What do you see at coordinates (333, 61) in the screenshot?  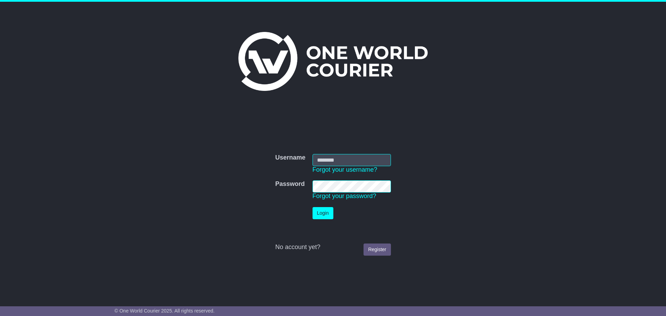 I see `img: One World` at bounding box center [333, 61].